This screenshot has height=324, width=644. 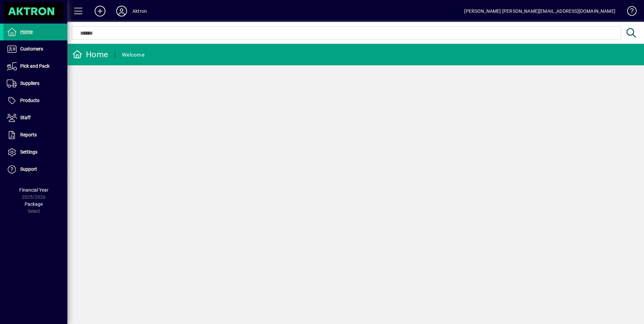 I want to click on div: Aktron, so click(x=139, y=11).